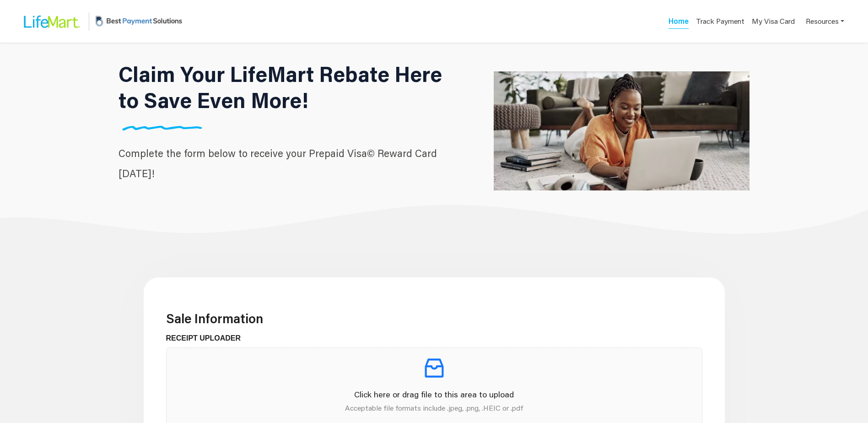 This screenshot has width=868, height=423. Describe the element at coordinates (434, 319) in the screenshot. I see `h3: Sale Information` at that location.